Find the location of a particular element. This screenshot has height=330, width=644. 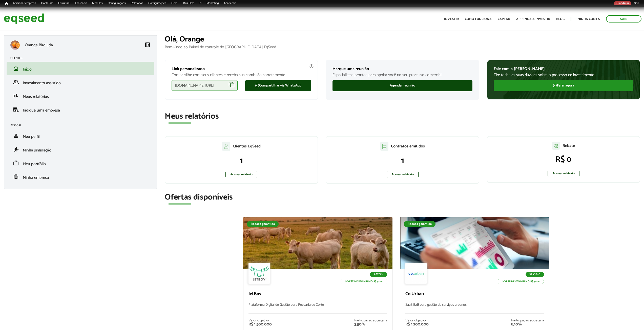

span: group is located at coordinates (16, 82).